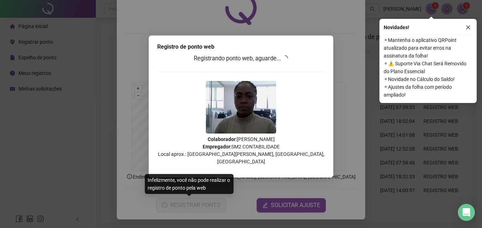  Describe the element at coordinates (397, 27) in the screenshot. I see `span: Novidades !` at that location.